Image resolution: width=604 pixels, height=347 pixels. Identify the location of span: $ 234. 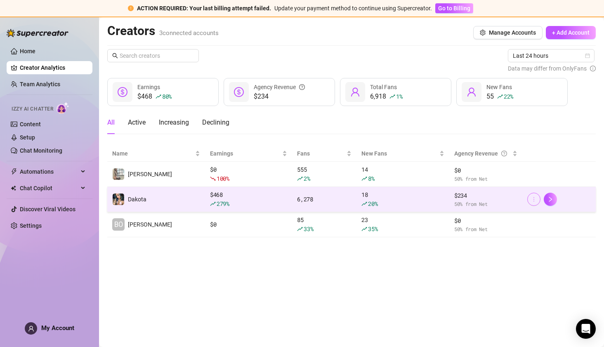
(486, 196).